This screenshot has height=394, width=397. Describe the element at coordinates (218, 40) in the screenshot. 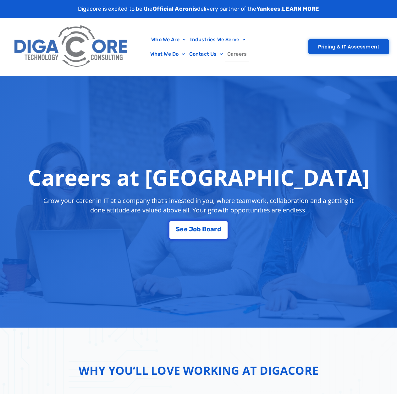

I see `a: Industries We Serve` at that location.